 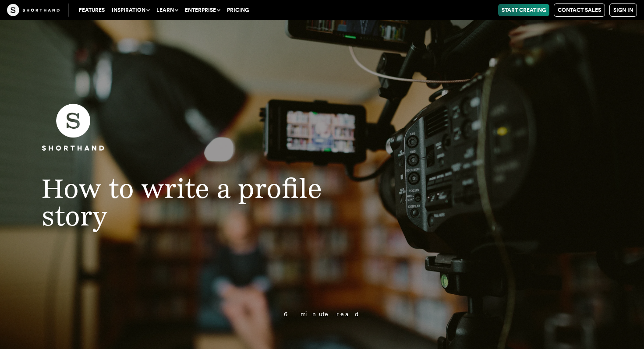 What do you see at coordinates (524, 10) in the screenshot?
I see `a: Start Creating` at bounding box center [524, 10].